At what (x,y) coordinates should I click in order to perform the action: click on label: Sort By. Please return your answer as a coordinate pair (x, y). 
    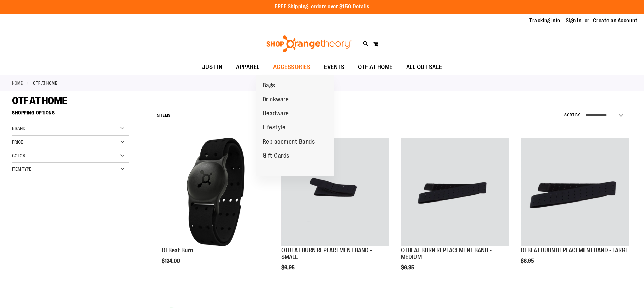
    Looking at the image, I should click on (572, 115).